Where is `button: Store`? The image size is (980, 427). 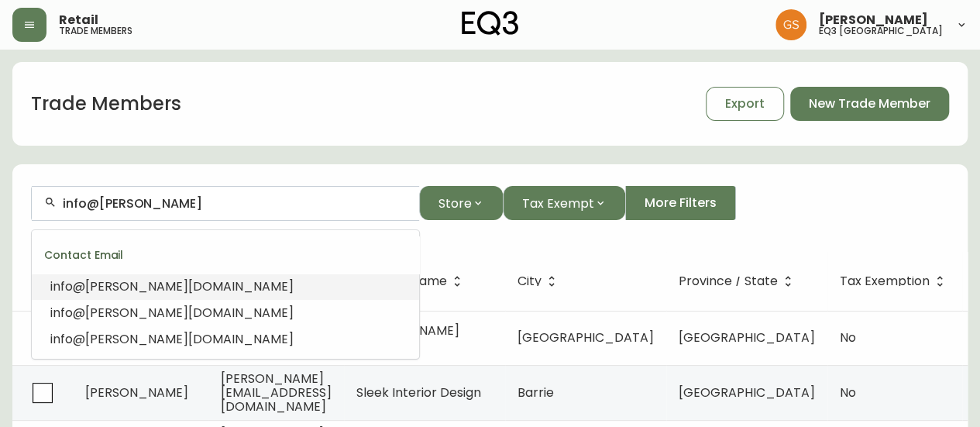
button: Store is located at coordinates (461, 203).